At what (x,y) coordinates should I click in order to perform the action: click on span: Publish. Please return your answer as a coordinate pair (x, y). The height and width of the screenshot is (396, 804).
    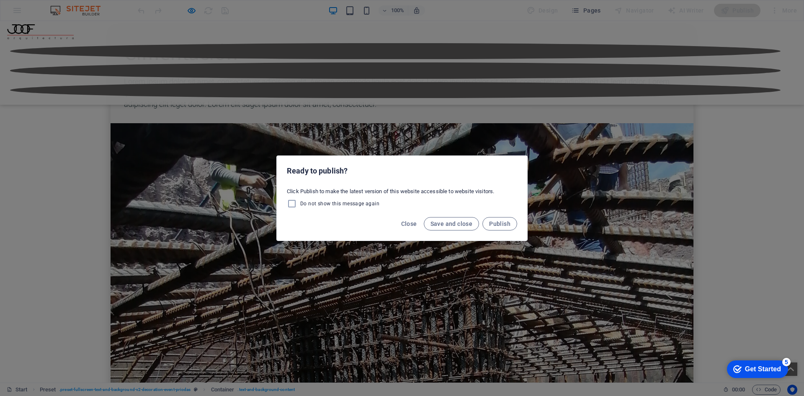
    Looking at the image, I should click on (499, 224).